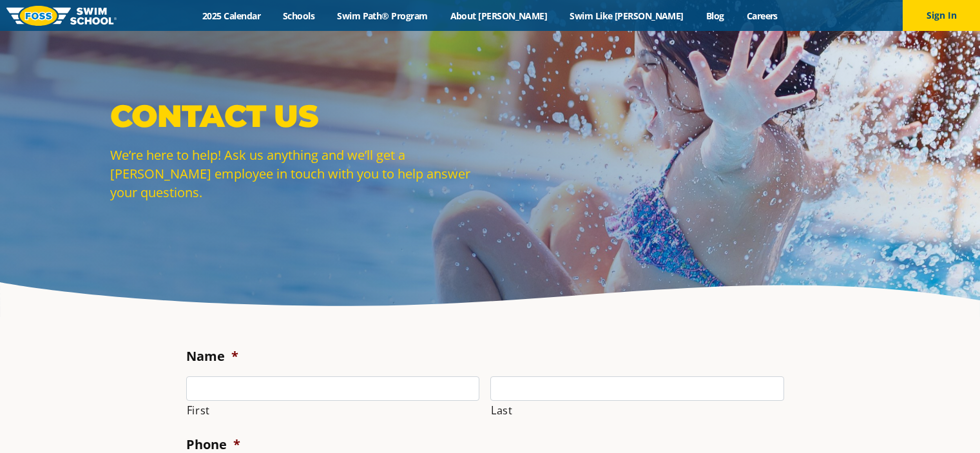 The width and height of the screenshot is (980, 453). I want to click on a: Swim Path® Program, so click(382, 15).